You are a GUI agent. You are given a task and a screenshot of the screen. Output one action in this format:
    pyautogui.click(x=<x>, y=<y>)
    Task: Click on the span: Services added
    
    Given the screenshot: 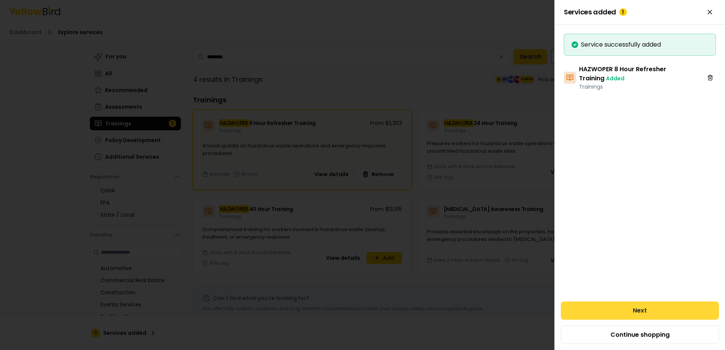 What is the action you would take?
    pyautogui.click(x=595, y=12)
    